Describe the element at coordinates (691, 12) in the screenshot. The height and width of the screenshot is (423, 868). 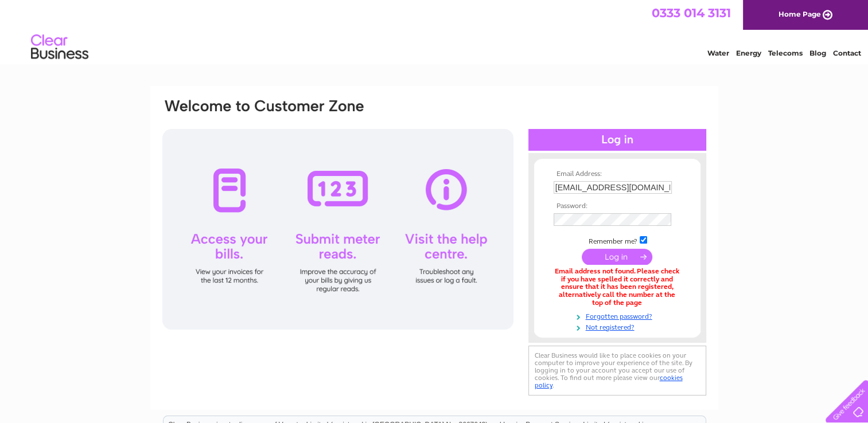
I see `a: 0333 014 3131` at that location.